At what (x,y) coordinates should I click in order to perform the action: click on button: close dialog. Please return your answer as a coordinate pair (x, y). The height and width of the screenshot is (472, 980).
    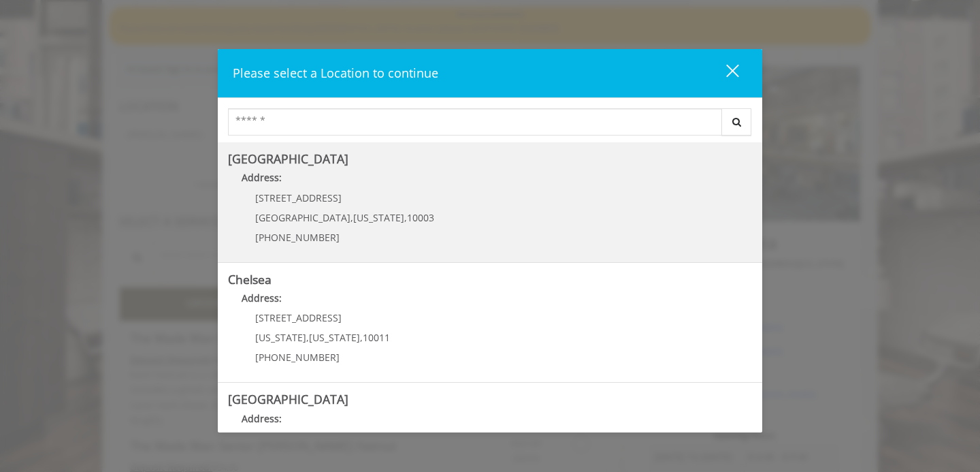
    Looking at the image, I should click on (724, 73).